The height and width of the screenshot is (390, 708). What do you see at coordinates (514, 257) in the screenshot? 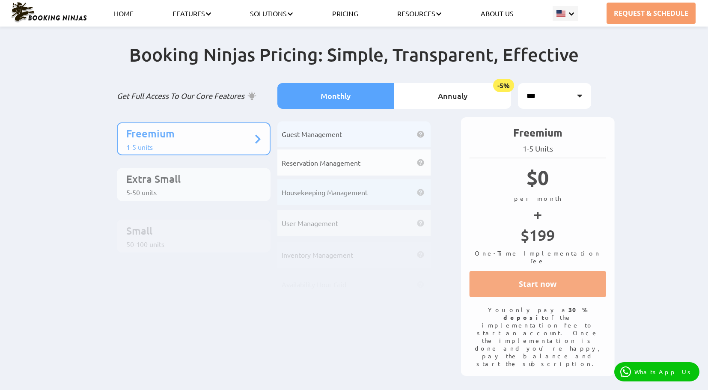
I see `p: One-Time Implementation Fee` at bounding box center [514, 257].